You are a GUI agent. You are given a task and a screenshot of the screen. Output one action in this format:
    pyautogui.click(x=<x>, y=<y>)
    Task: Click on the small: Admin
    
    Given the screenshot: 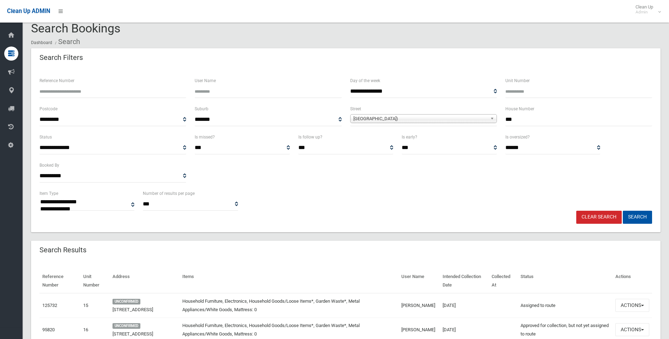 What is the action you would take?
    pyautogui.click(x=644, y=12)
    